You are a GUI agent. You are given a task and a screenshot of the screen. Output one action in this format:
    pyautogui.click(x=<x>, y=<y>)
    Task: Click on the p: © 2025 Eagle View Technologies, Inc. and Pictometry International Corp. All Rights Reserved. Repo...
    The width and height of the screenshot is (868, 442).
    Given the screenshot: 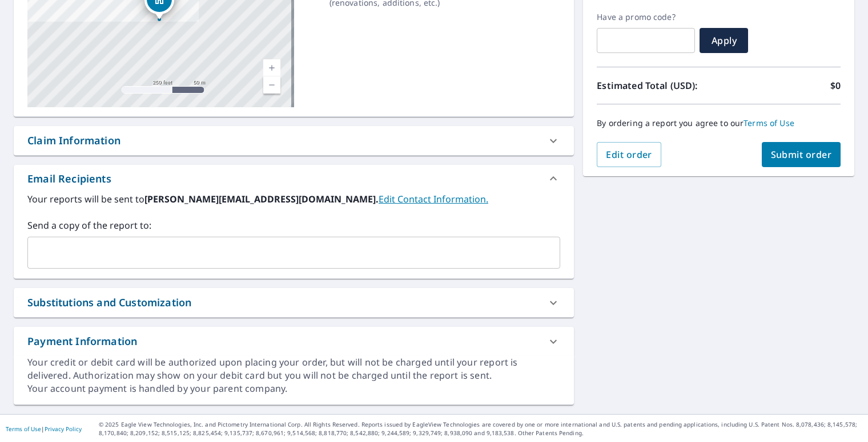 What is the action you would take?
    pyautogui.click(x=480, y=429)
    